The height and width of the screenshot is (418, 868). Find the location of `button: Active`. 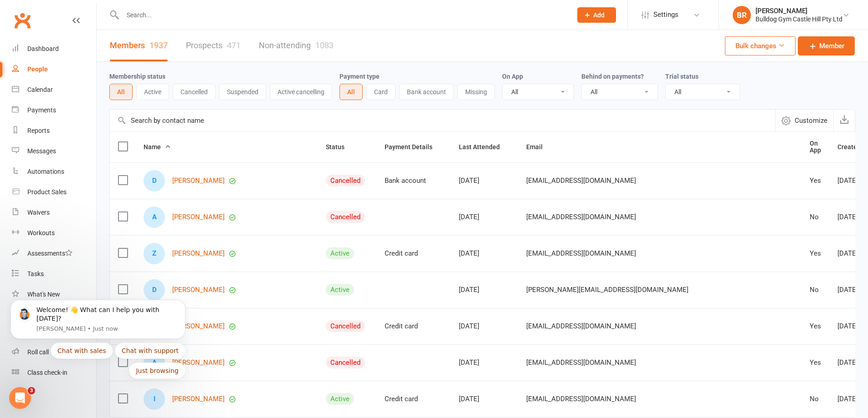

button: Active is located at coordinates (152, 92).